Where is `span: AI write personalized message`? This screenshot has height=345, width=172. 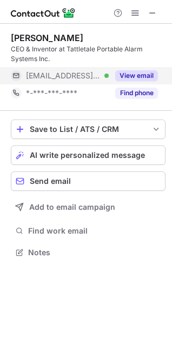 span: AI write personalized message is located at coordinates (87, 155).